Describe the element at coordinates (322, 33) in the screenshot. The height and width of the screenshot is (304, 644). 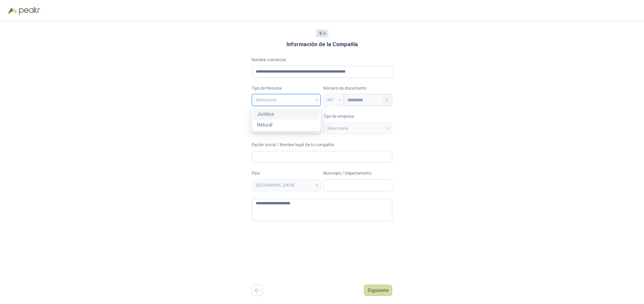
I see `span: / 4` at that location.